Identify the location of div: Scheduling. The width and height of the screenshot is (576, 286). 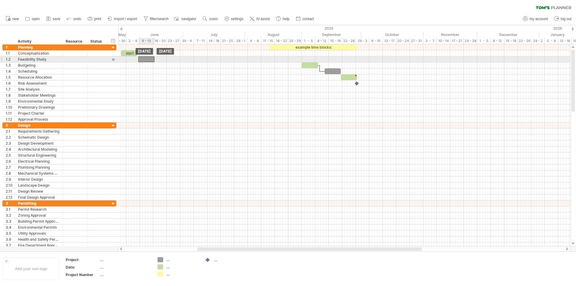
(39, 71).